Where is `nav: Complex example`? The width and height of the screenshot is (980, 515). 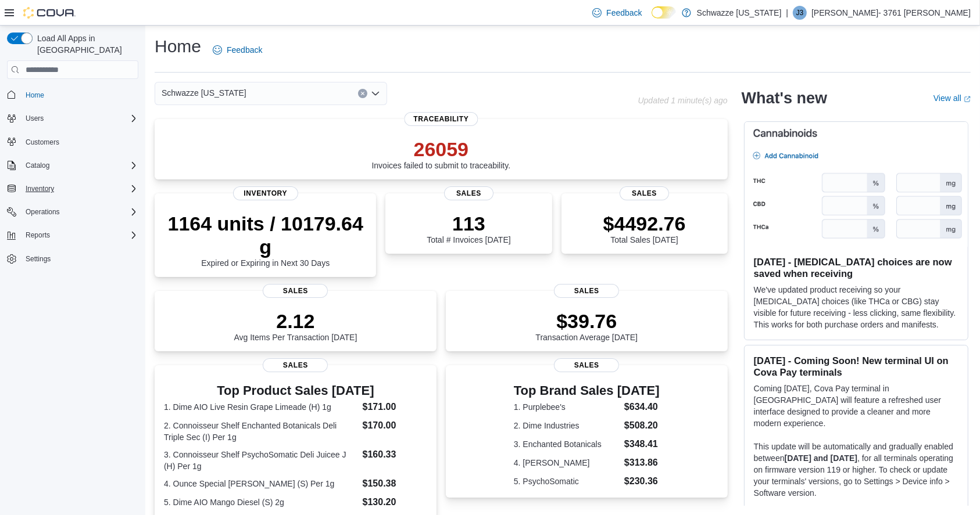
nav: Complex example is located at coordinates (73, 189).